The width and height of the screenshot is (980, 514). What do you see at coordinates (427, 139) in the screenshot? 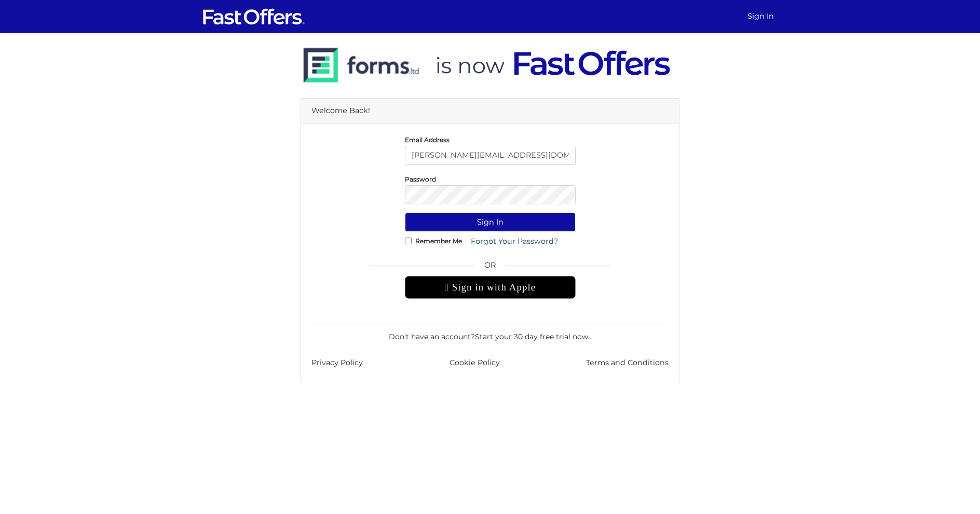
I see `label: Email Address` at bounding box center [427, 139].